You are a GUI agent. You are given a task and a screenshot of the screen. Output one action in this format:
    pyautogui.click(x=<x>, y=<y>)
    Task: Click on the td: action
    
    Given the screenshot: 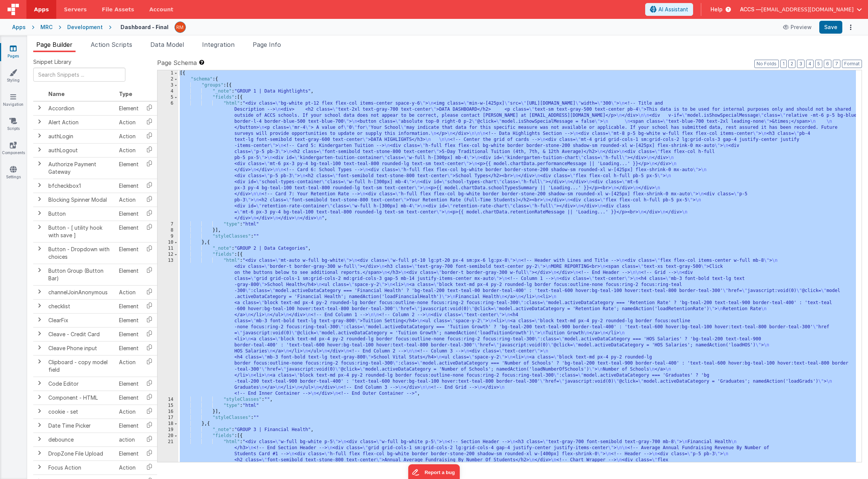 What is the action you would take?
    pyautogui.click(x=129, y=439)
    